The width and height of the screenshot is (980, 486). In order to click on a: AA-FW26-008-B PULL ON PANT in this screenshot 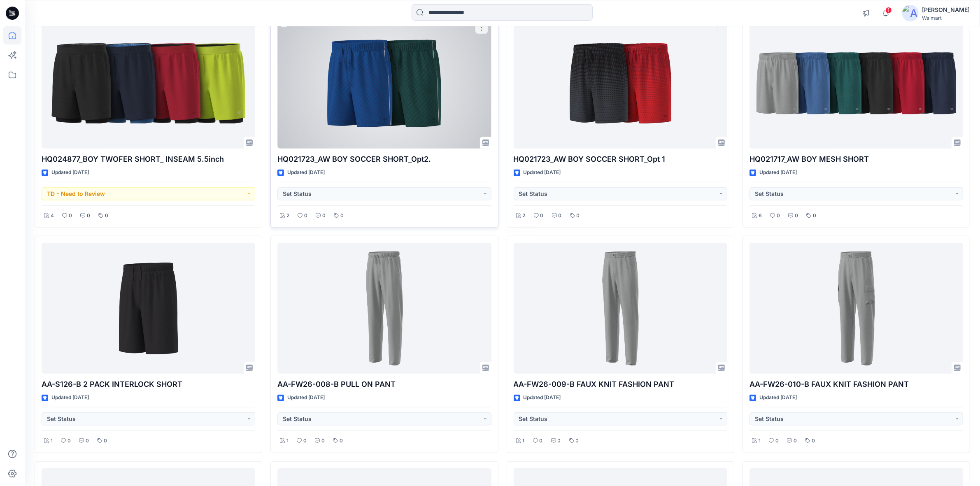, I will do `click(384, 308)`.